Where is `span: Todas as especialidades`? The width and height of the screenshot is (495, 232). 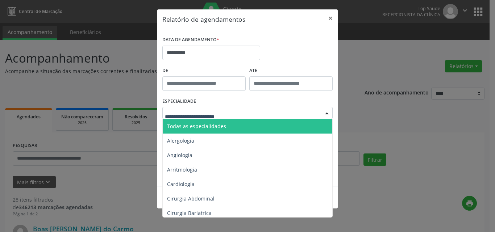
span: Todas as especialidades is located at coordinates (196, 126).